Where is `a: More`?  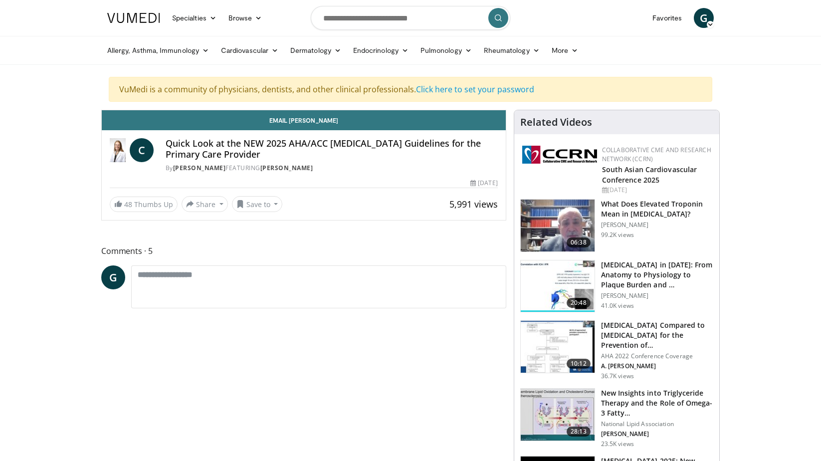 a: More is located at coordinates (565, 50).